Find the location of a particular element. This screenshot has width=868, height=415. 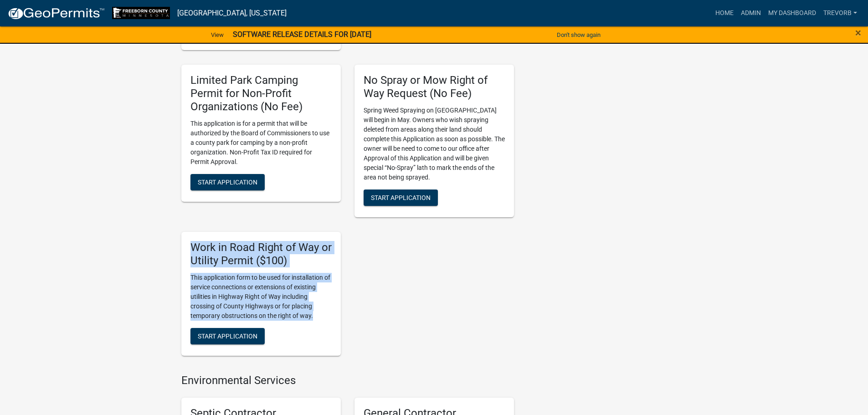

p: This application is for a permit that will be authorized by the Board of Commissioners to use a c... is located at coordinates (261, 142).